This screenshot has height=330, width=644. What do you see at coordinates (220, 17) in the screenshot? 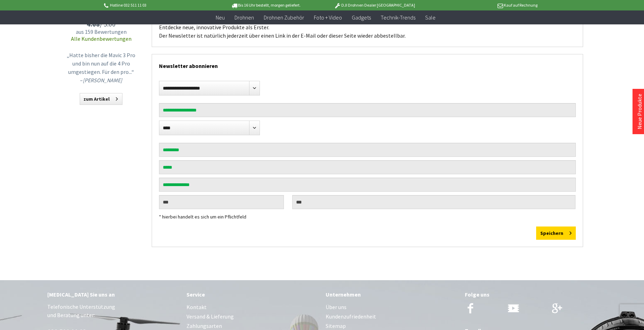
I see `a: Neu` at bounding box center [220, 17].